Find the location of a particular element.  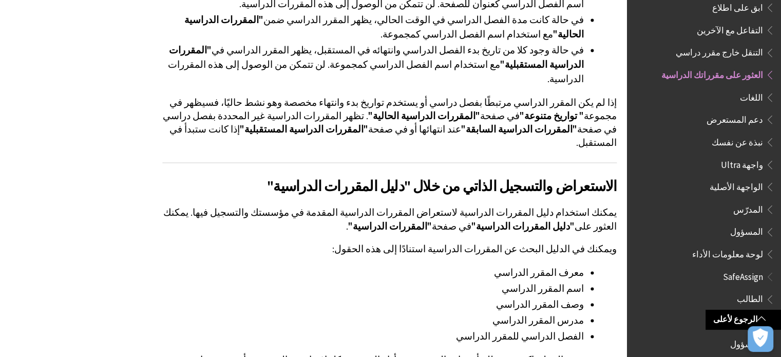

p: يمكنك استخدام دليل المقررات الدراسية لاستعراض المقررات الدراسية المقدمة في مؤسستك والتسجيل فيها. ... is located at coordinates (389, 219).